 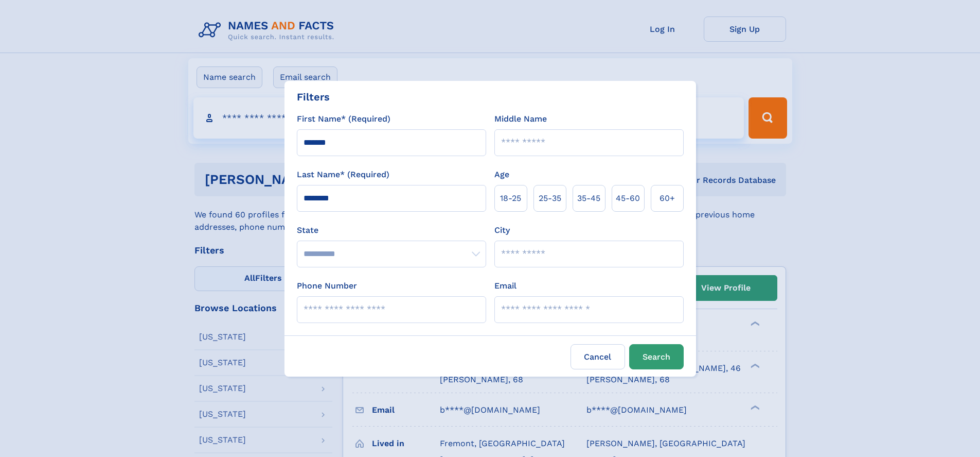 I want to click on label: Email, so click(x=506, y=286).